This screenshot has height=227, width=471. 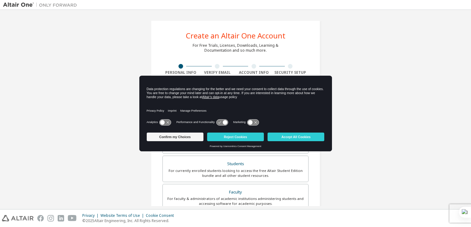 What do you see at coordinates (217, 73) in the screenshot?
I see `div: Verify Email` at bounding box center [217, 73].